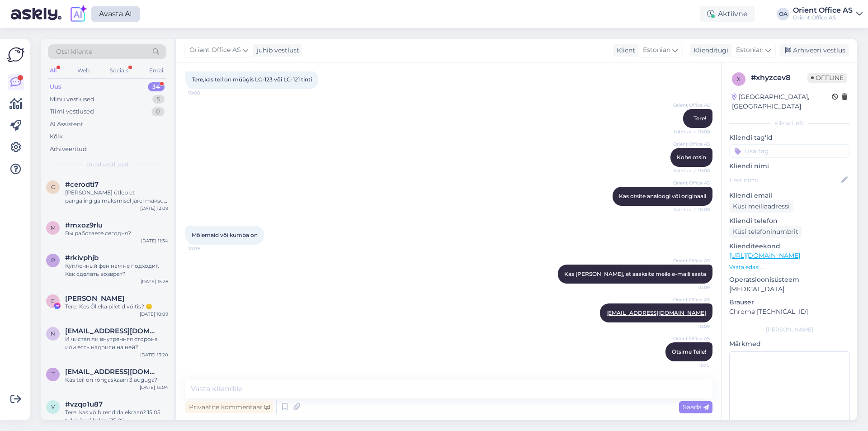  What do you see at coordinates (790, 138) in the screenshot?
I see `p: Kliendi tag'id` at bounding box center [790, 138].